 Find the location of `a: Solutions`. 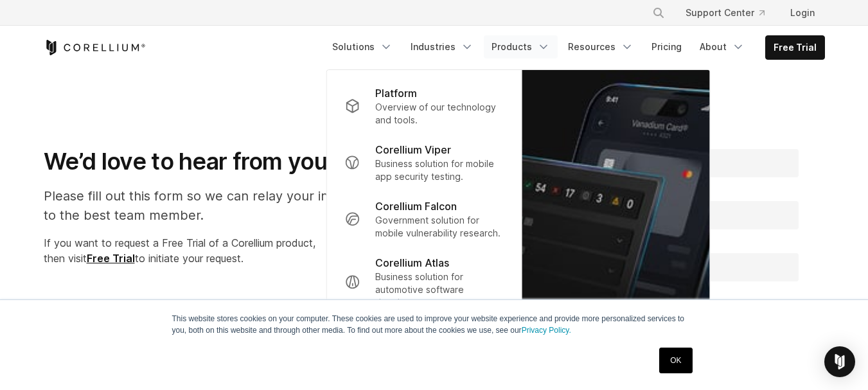

a: Solutions is located at coordinates (362, 47).